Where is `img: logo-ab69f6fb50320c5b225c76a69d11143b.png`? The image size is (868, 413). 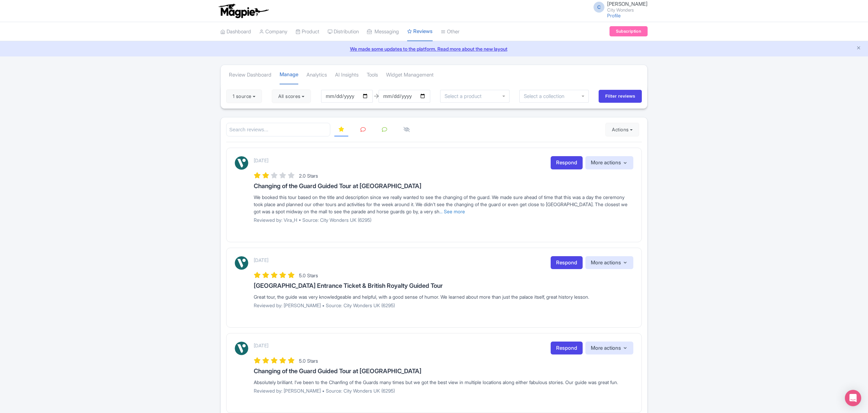
img: logo-ab69f6fb50320c5b225c76a69d11143b.png is located at coordinates (243, 11).